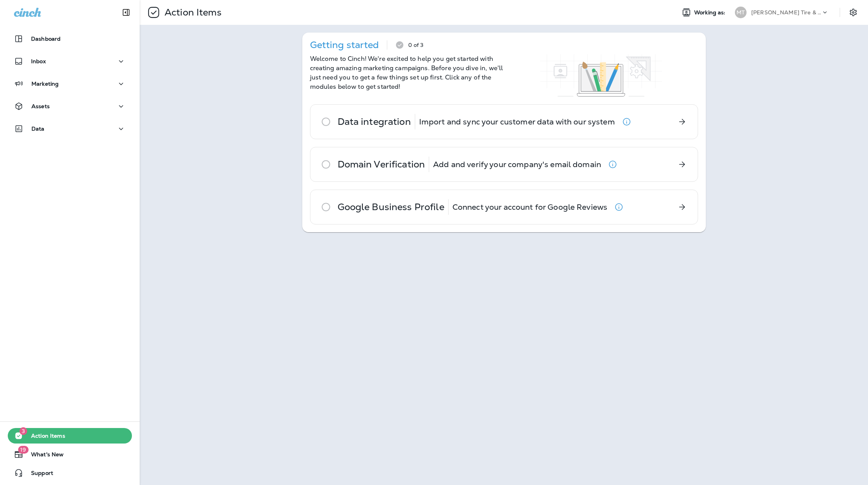 The height and width of the screenshot is (485, 868). I want to click on span: Action Items, so click(44, 437).